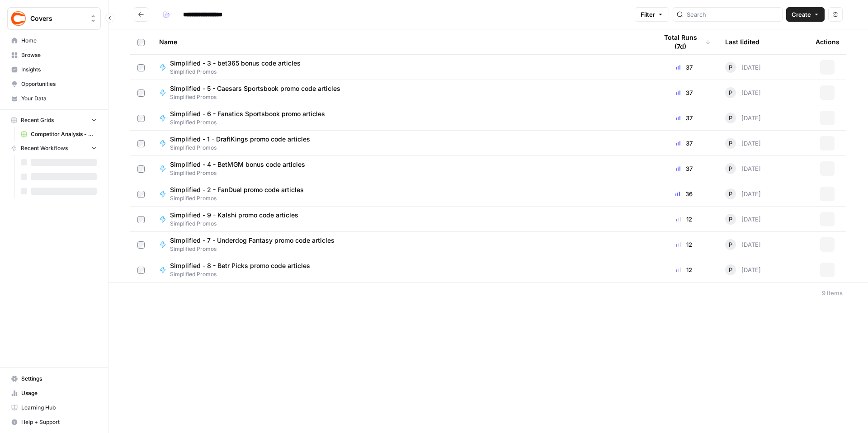  What do you see at coordinates (240, 140) in the screenshot?
I see `span: Simplified - 1 - DraftKings promo code articles` at bounding box center [240, 140].